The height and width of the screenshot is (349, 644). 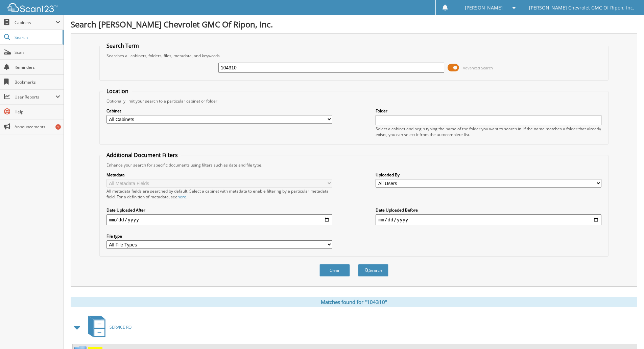 I want to click on button: Search, so click(x=373, y=270).